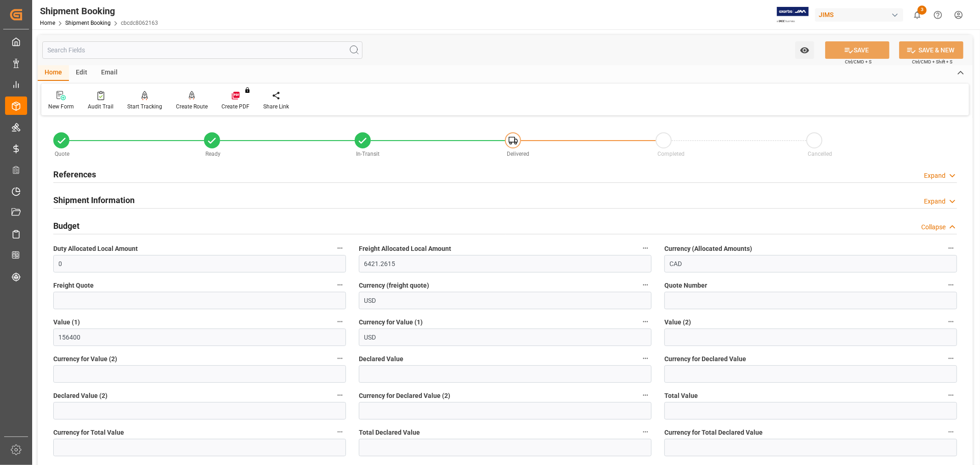  I want to click on button: Freight Quote, so click(340, 285).